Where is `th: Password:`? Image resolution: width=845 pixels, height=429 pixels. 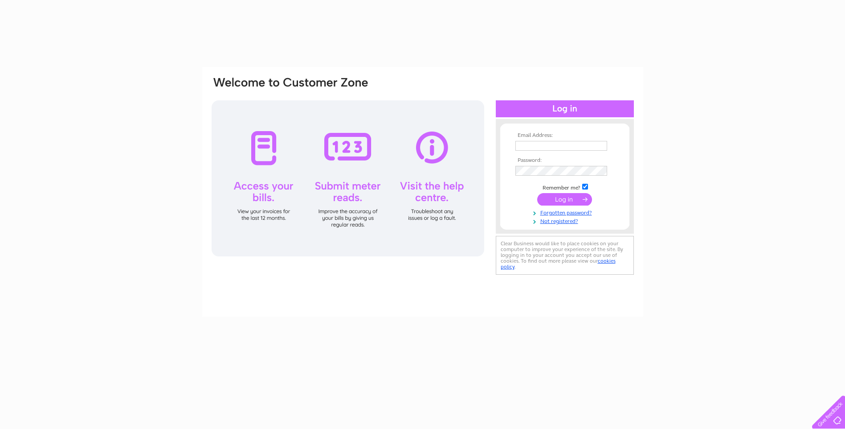 th: Password: is located at coordinates (565, 160).